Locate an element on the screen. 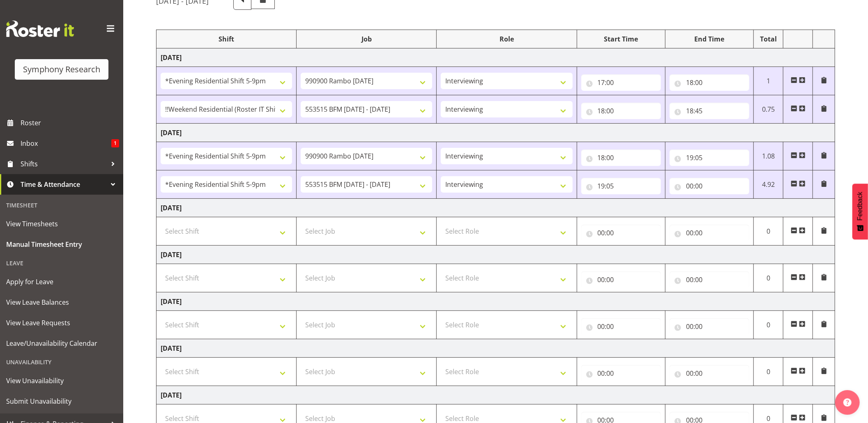 This screenshot has width=868, height=423. span: Time & Attendance is located at coordinates (64, 184).